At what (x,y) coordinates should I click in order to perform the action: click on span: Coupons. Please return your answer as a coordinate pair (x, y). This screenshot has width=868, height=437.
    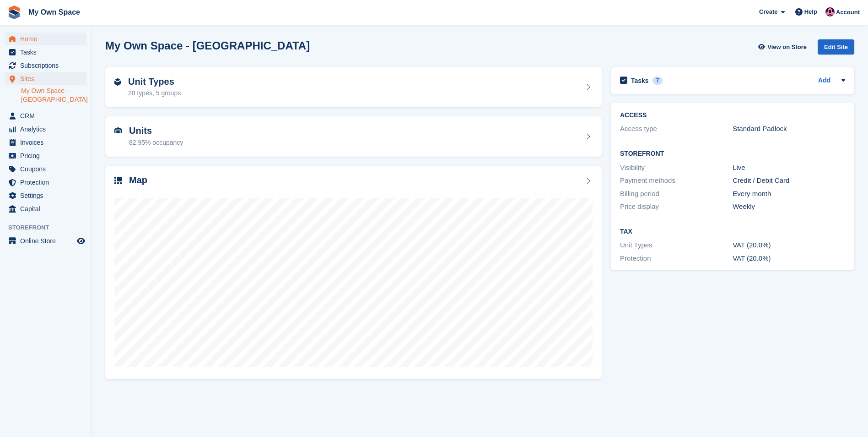
    Looking at the image, I should click on (48, 169).